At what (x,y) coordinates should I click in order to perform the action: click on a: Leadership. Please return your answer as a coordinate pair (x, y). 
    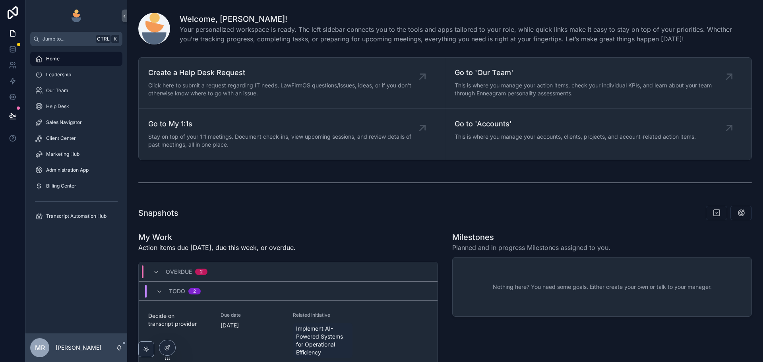
    Looking at the image, I should click on (76, 75).